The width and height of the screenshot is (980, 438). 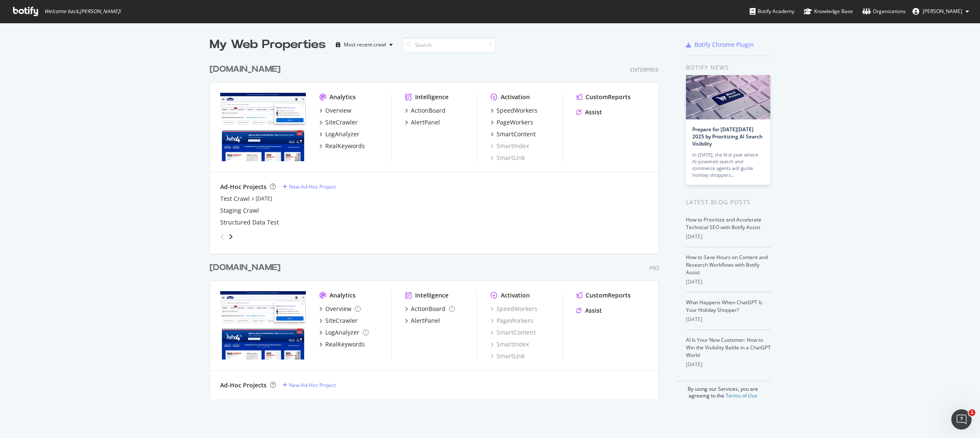 What do you see at coordinates (728, 67) in the screenshot?
I see `div: Botify news` at bounding box center [728, 67].